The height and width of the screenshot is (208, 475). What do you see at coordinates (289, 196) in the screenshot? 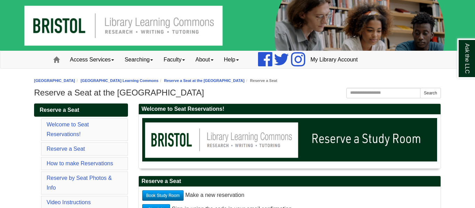
I see `p: Make a new reservation` at bounding box center [289, 196].